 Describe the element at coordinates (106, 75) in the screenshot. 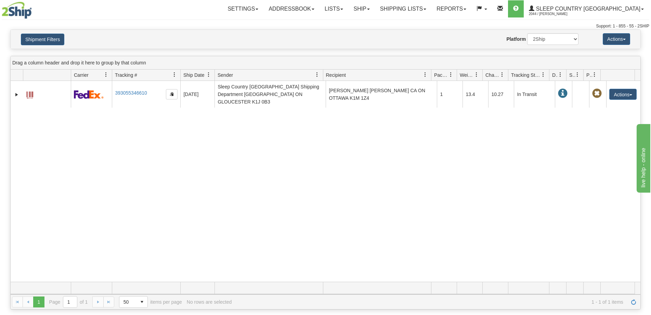

I see `a: Carrier filter column settings` at that location.